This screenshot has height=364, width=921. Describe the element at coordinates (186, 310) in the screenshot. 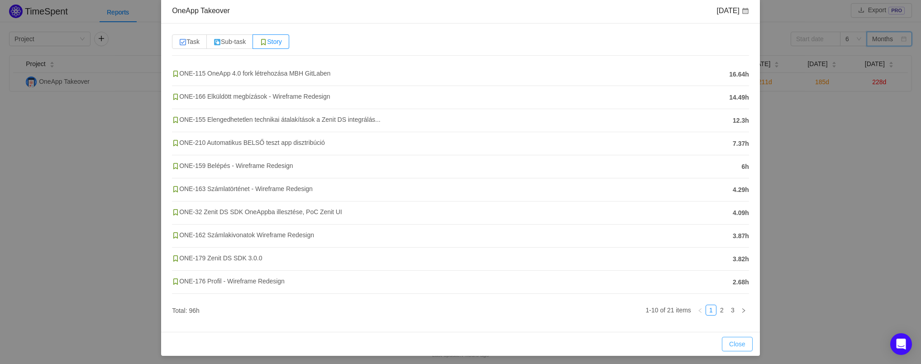

I see `span: Total: 96h` at that location.